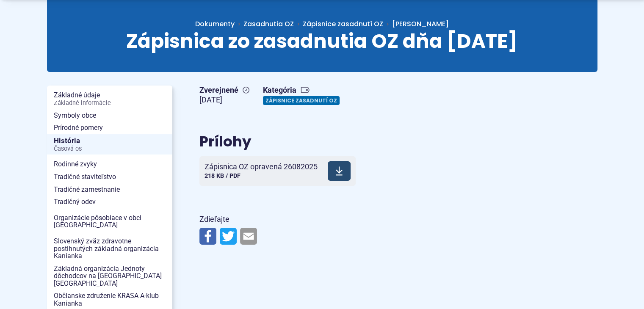 This screenshot has width=644, height=309. Describe the element at coordinates (110, 177) in the screenshot. I see `span: Tradičné staviteľstvo` at that location.